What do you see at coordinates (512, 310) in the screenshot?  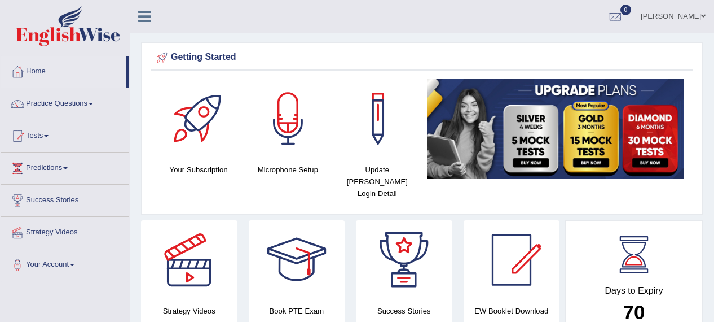 I see `h4: EW Booklet Download` at bounding box center [512, 310].